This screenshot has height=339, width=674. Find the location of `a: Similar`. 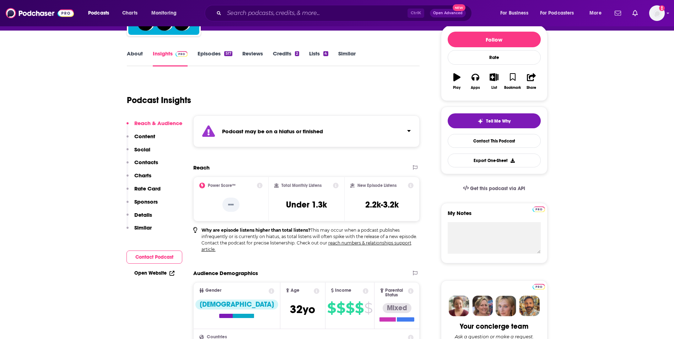

a: Similar is located at coordinates (347, 58).